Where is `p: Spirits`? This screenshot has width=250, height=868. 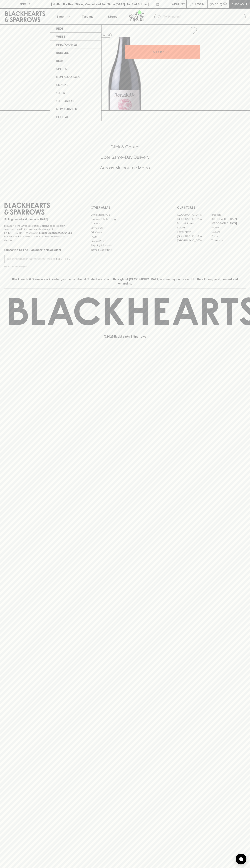
p: Spirits is located at coordinates (62, 69).